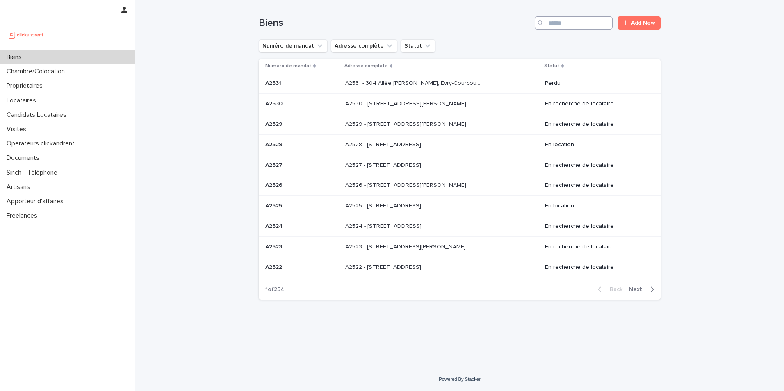 The width and height of the screenshot is (784, 391). What do you see at coordinates (573, 23) in the screenshot?
I see `div: Search` at bounding box center [573, 23].